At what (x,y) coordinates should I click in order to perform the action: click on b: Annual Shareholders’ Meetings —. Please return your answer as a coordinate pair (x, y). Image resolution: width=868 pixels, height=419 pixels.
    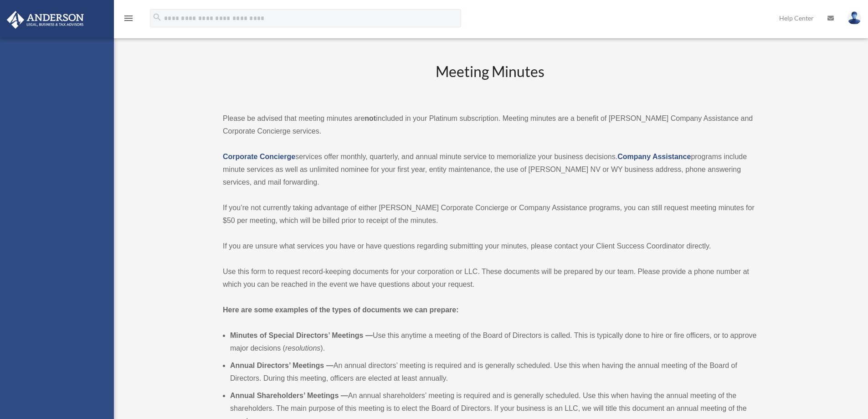
    Looking at the image, I should click on (289, 395).